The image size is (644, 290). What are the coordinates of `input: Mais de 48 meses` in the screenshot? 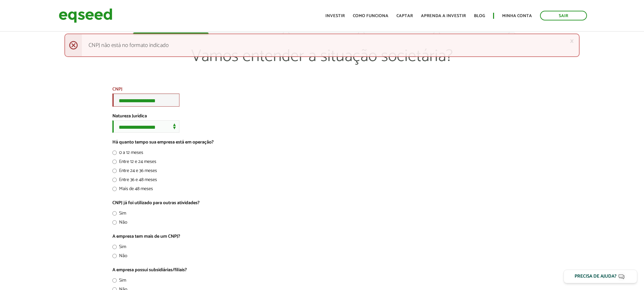 It's located at (114, 188).